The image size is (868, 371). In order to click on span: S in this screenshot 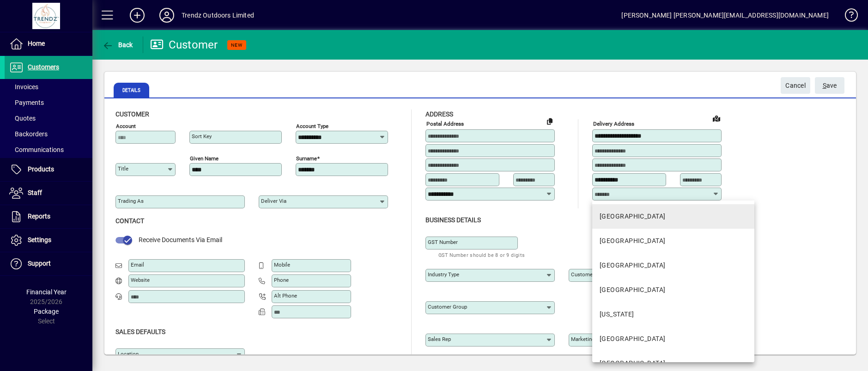, I will do `click(825, 85)`.